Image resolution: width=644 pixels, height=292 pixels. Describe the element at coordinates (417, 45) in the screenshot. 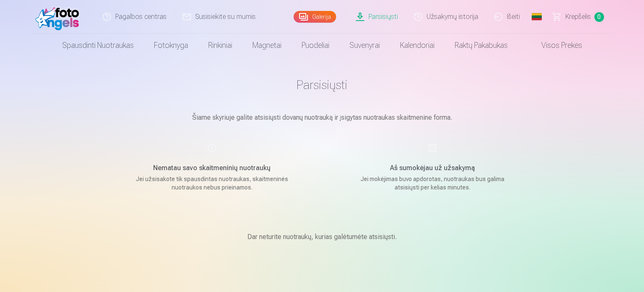

I see `a: Kalendoriai` at that location.